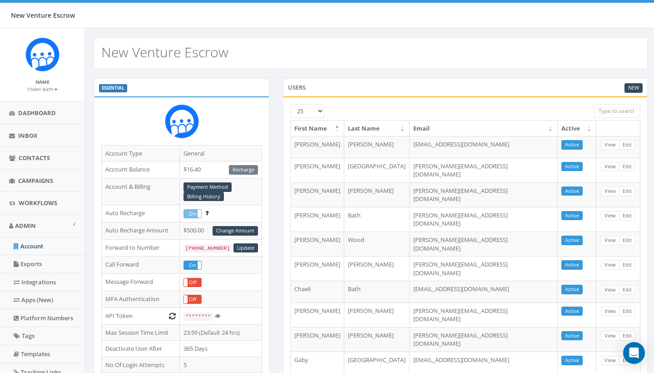 Image resolution: width=654 pixels, height=373 pixels. What do you see at coordinates (204, 196) in the screenshot?
I see `a: Billing History` at bounding box center [204, 196].